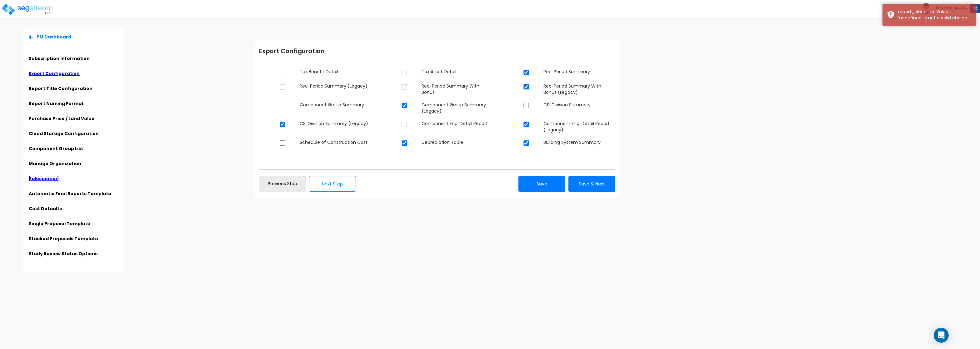 Image resolution: width=980 pixels, height=349 pixels. What do you see at coordinates (64, 133) in the screenshot?
I see `a: Cloud Storage Configuration` at bounding box center [64, 133].